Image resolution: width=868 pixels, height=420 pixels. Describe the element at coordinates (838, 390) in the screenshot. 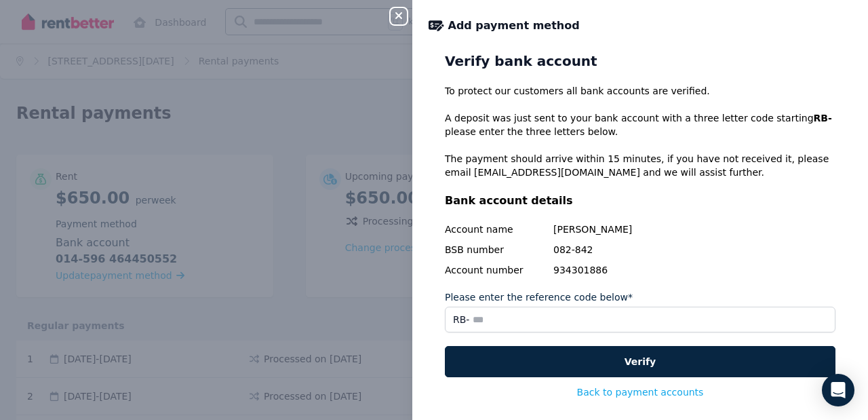

I see `div: Open Intercom Messenger` at that location.